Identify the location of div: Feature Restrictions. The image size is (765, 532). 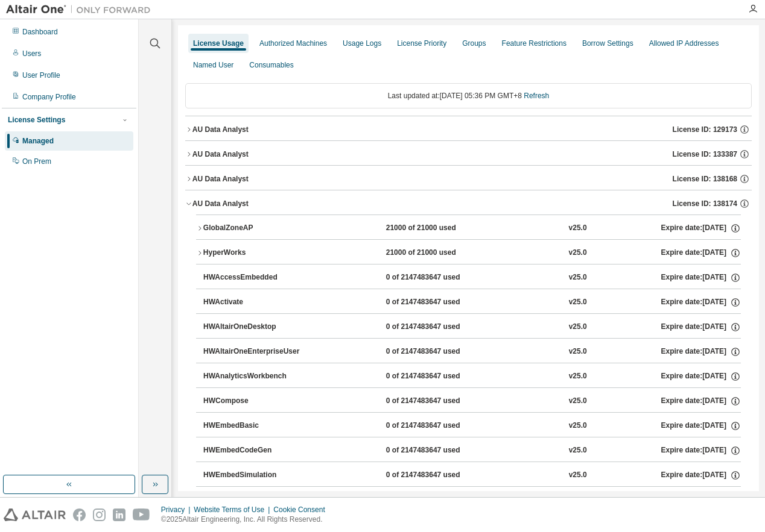
(534, 43).